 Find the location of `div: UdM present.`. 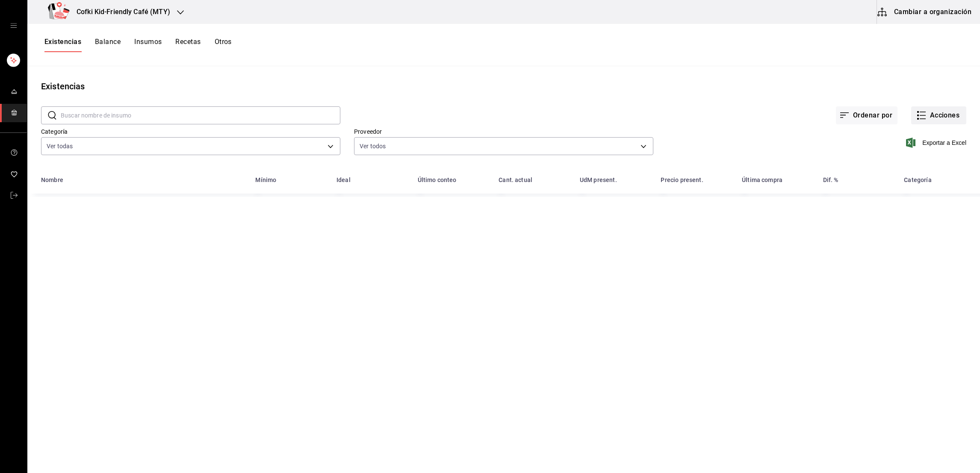

div: UdM present. is located at coordinates (598, 180).